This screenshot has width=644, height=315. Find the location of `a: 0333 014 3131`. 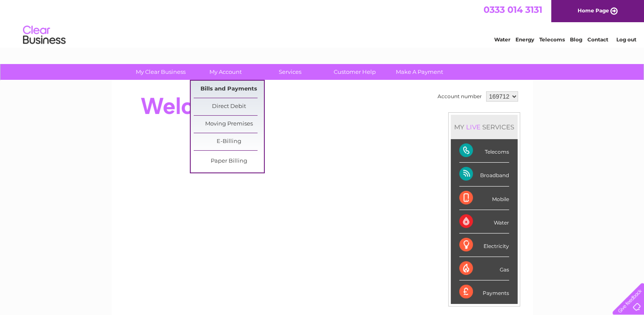

a: 0333 014 3131 is located at coordinates (513, 10).